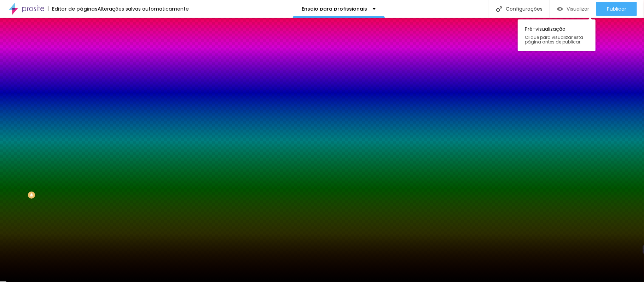  What do you see at coordinates (616, 9) in the screenshot?
I see `button: Publicar` at bounding box center [616, 9].